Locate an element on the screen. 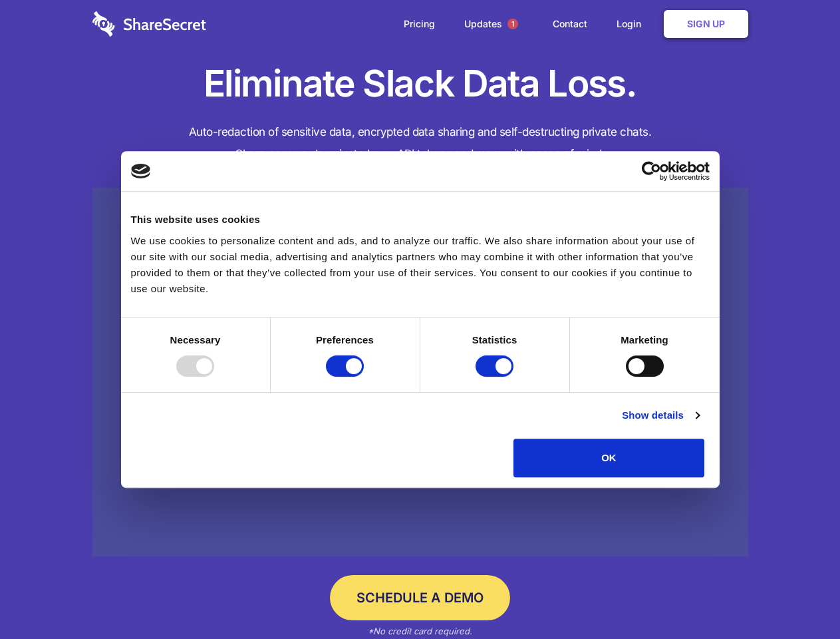  div: This website uses cookies is located at coordinates (420, 220).